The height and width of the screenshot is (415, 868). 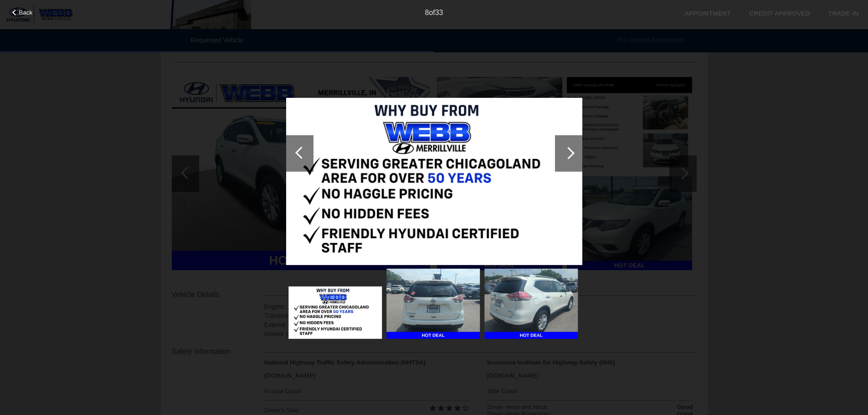 I want to click on span: 33, so click(x=440, y=12).